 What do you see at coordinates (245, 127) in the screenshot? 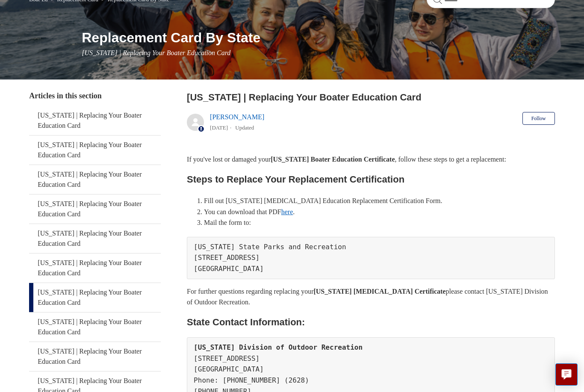
I see `li: Updated` at bounding box center [245, 127].